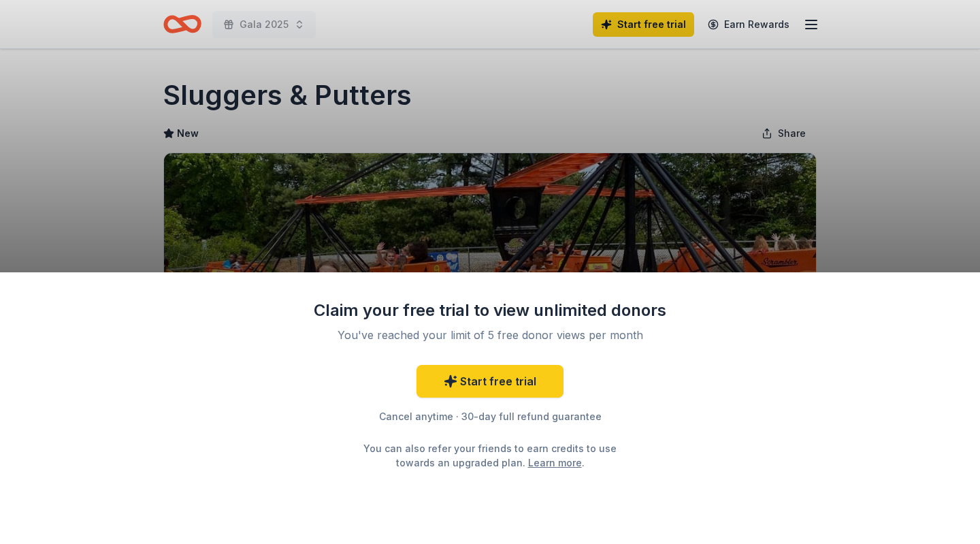  Describe the element at coordinates (490, 381) in the screenshot. I see `a: Start free trial` at that location.